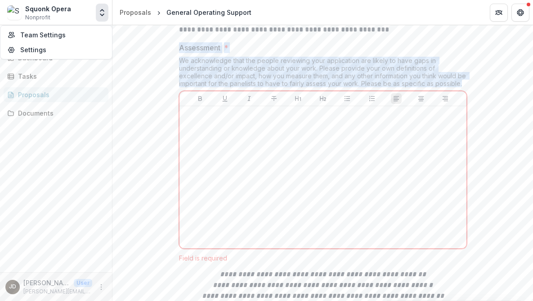  What do you see at coordinates (59, 76) in the screenshot?
I see `div: Tasks` at bounding box center [59, 76].